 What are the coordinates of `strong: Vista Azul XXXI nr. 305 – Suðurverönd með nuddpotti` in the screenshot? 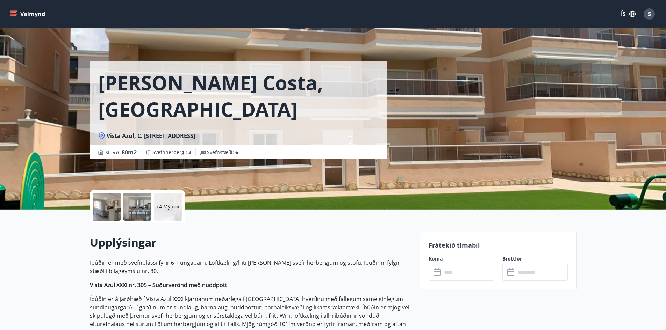 It's located at (159, 285).